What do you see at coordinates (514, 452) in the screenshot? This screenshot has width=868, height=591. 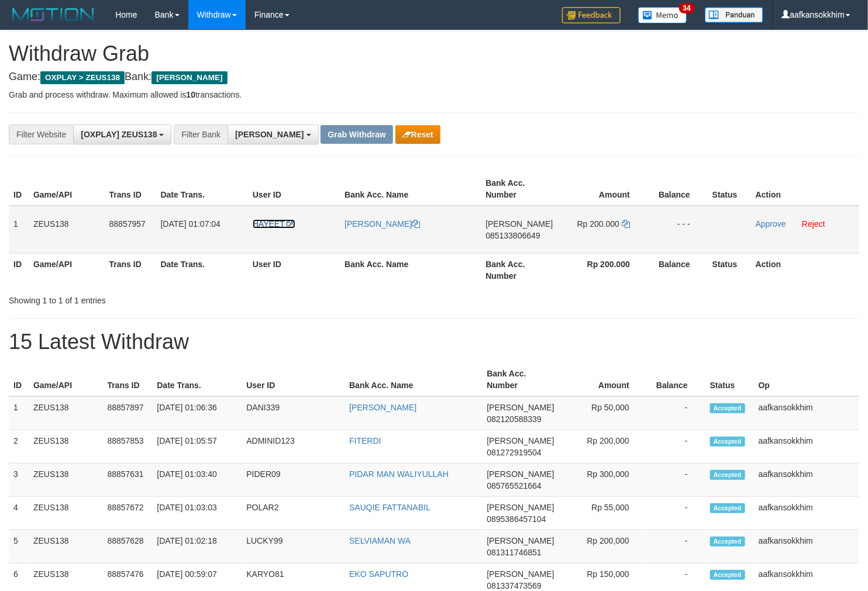 I see `span: Copy 081272919504 to clipboard` at bounding box center [514, 452].